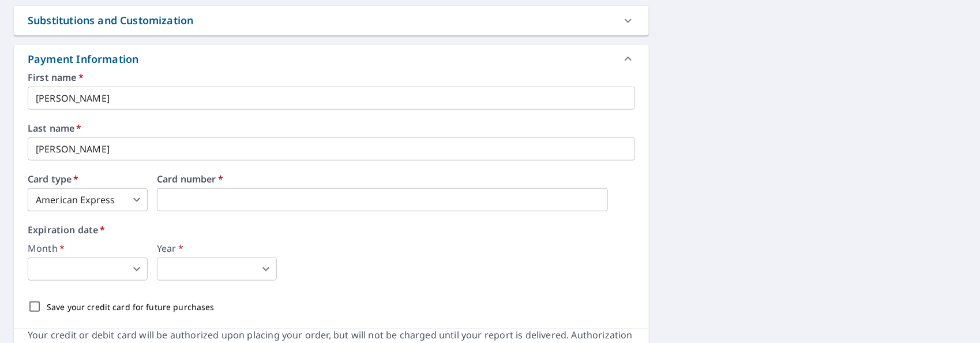  Describe the element at coordinates (331, 230) in the screenshot. I see `label: Expiration date` at that location.